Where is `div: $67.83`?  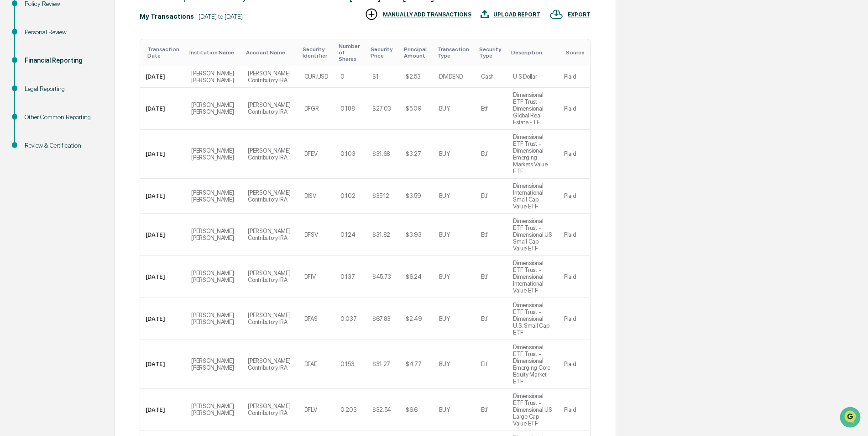 div: $67.83 is located at coordinates (382, 318).